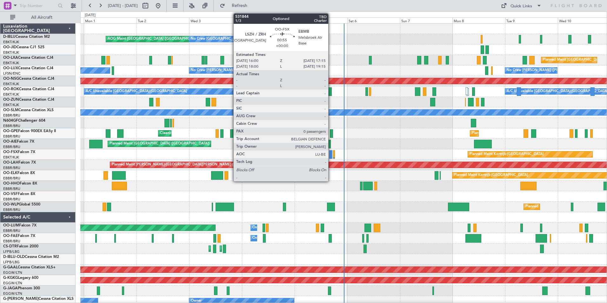  Describe the element at coordinates (110, 20) in the screenshot. I see `div: Mon 1` at that location.